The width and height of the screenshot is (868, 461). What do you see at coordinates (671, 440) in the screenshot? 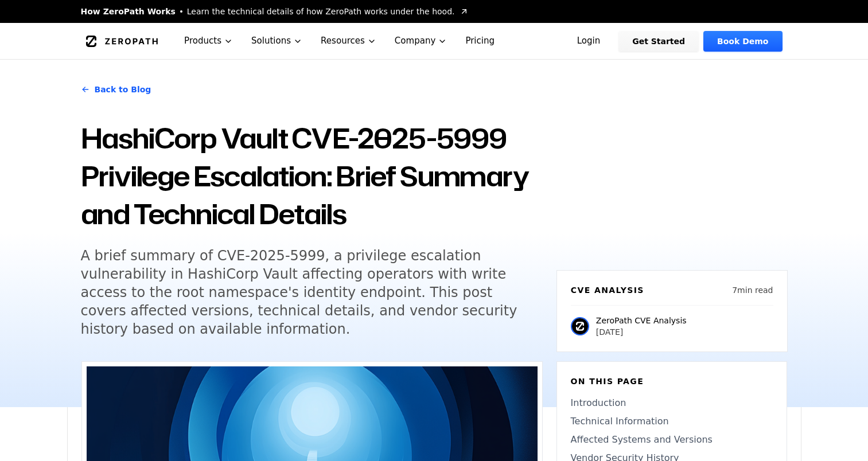
I see `a: Affected Systems and Versions` at bounding box center [671, 440].